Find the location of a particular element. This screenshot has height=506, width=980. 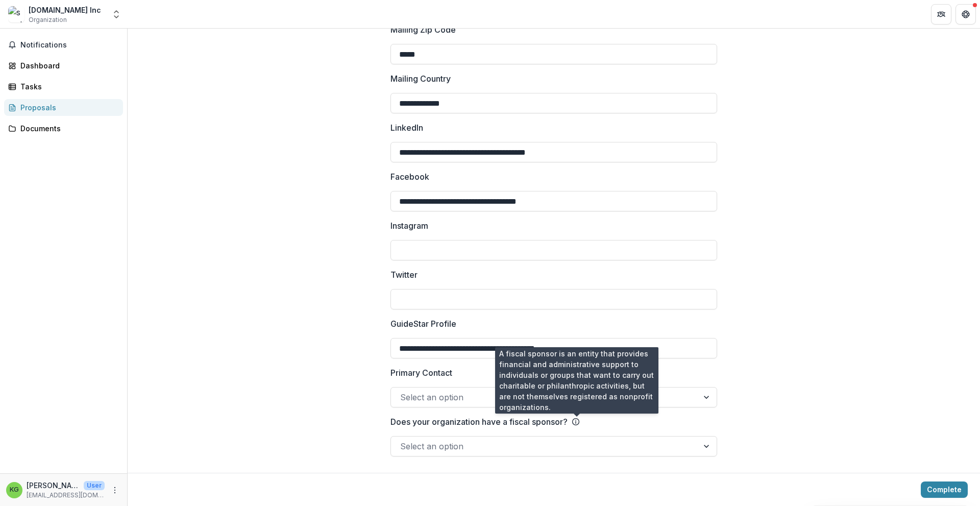

img: seeJesus.net Inc is located at coordinates (16, 15).